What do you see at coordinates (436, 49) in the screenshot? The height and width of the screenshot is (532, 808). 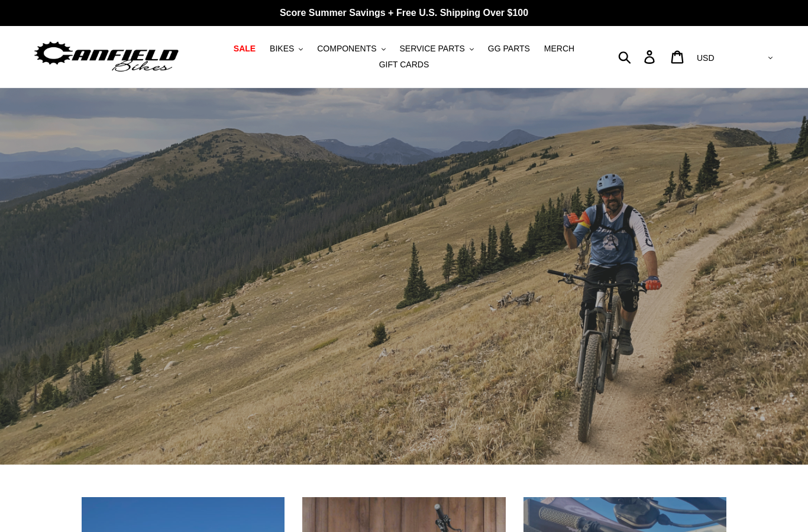 I see `button: SERVICE PARTS` at bounding box center [436, 49].